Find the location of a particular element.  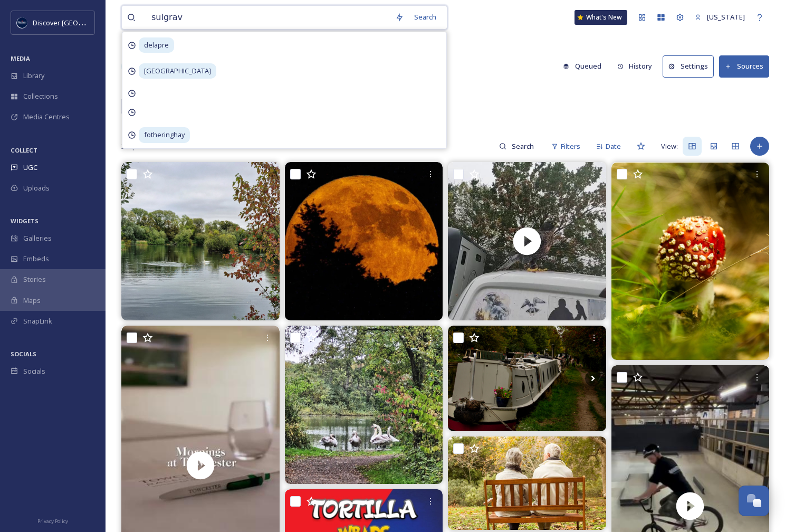

button: Settings is located at coordinates (688, 66).